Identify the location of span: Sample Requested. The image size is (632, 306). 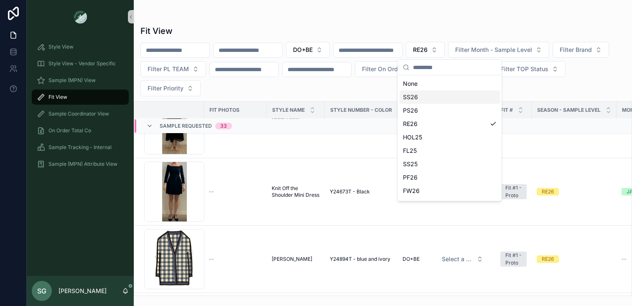
(186, 126).